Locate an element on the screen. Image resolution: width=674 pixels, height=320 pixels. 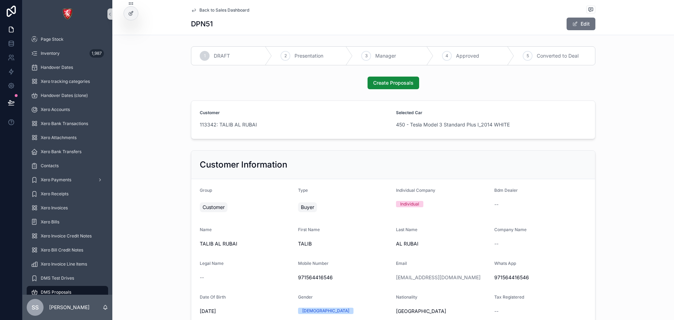
span: Approved is located at coordinates (468, 56).